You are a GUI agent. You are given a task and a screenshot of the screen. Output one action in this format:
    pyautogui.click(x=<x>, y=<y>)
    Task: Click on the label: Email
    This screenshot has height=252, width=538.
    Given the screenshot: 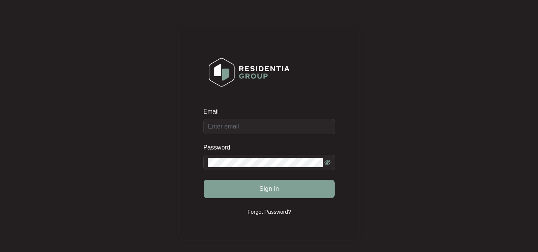 What is the action you would take?
    pyautogui.click(x=214, y=112)
    